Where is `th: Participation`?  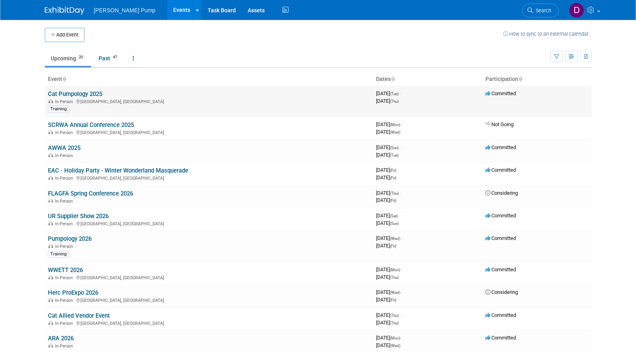 th: Participation is located at coordinates (537, 79).